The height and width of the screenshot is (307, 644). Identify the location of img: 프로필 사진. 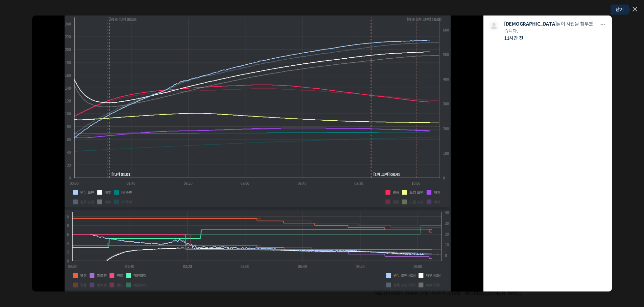
(493, 26).